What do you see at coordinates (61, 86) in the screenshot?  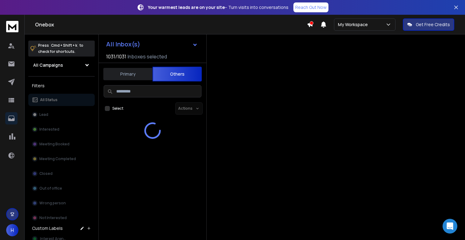 I see `h3: Filters` at bounding box center [61, 86].